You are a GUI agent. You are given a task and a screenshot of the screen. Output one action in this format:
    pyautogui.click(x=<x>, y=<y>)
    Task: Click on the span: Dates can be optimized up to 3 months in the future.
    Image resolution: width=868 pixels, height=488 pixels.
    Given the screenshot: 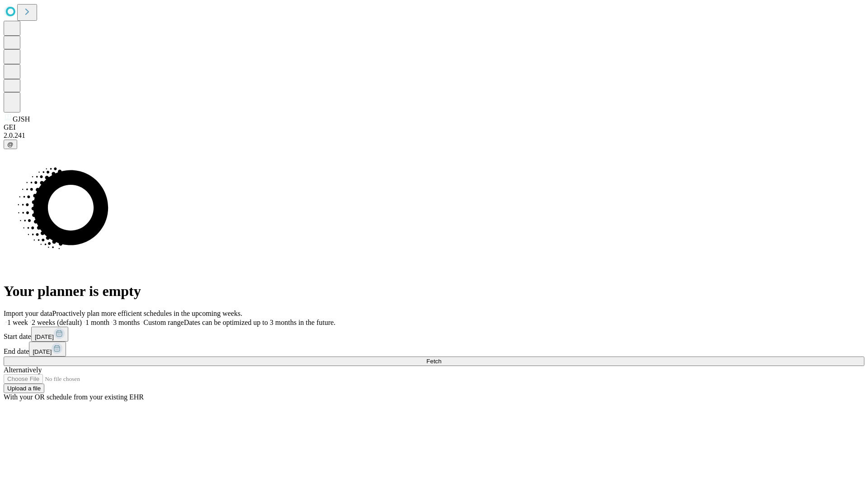 What is the action you would take?
    pyautogui.click(x=260, y=322)
    